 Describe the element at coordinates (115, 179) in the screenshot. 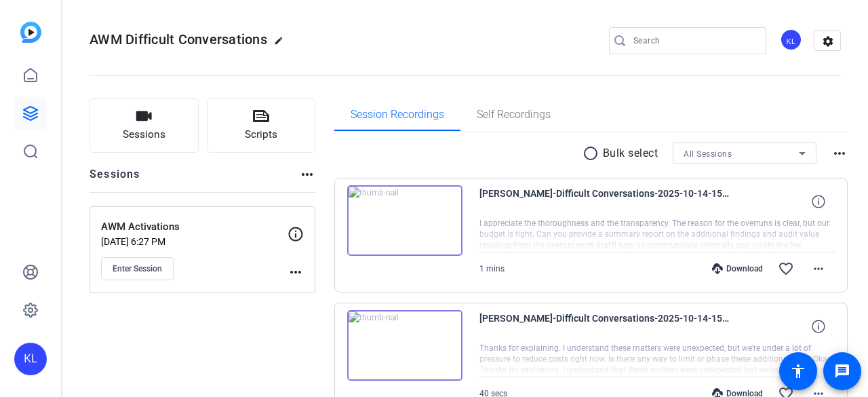

I see `h2: Sessions` at that location.